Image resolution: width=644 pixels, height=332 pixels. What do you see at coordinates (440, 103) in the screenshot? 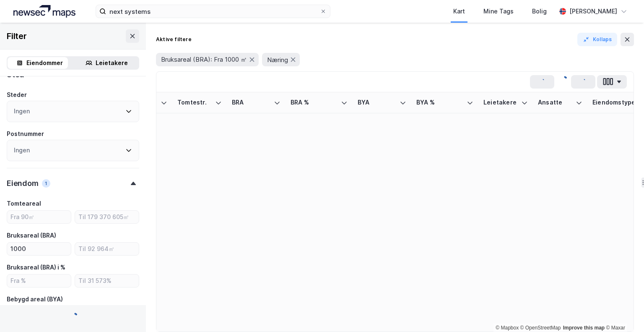
I see `div: BYA %` at bounding box center [440, 103].